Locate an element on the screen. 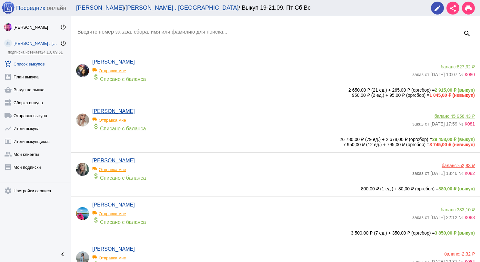 The width and height of the screenshot is (480, 262). div: 26 780,00 ₽ (79 ед.) + 2 678,00 ₽ (оргсбор) = is located at coordinates (276, 139).